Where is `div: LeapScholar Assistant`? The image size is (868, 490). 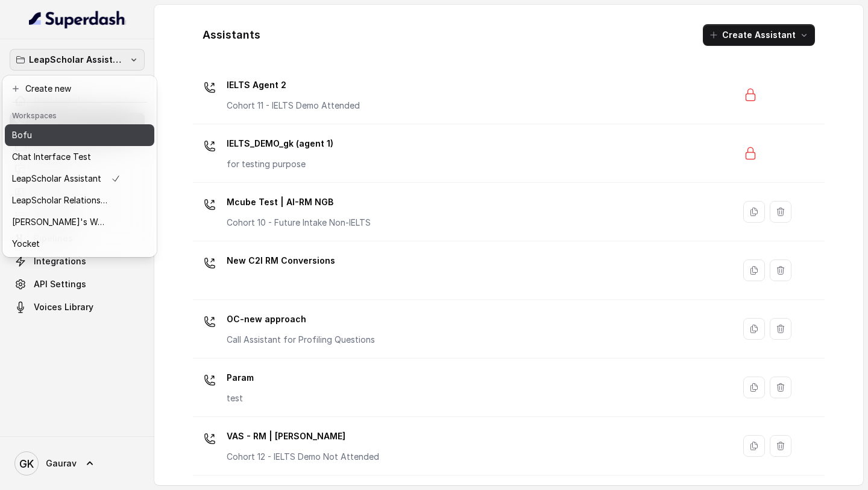
div: LeapScholar Assistant is located at coordinates (80, 166).